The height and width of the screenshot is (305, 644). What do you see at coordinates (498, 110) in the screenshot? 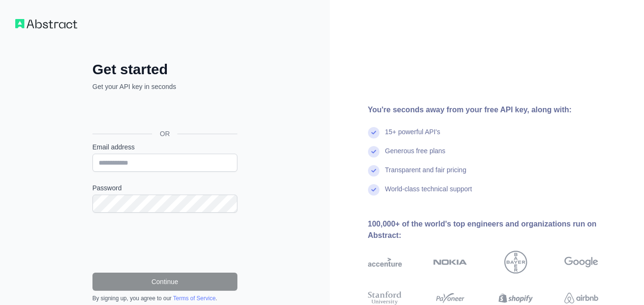
I see `div: You're seconds away from your free API key, along with:` at bounding box center [498, 110].